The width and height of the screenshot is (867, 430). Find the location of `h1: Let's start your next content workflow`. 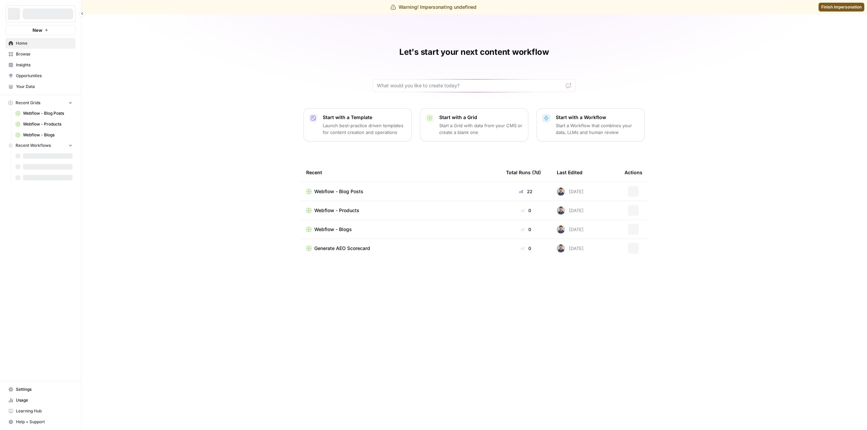

h1: Let's start your next content workflow is located at coordinates (474, 52).